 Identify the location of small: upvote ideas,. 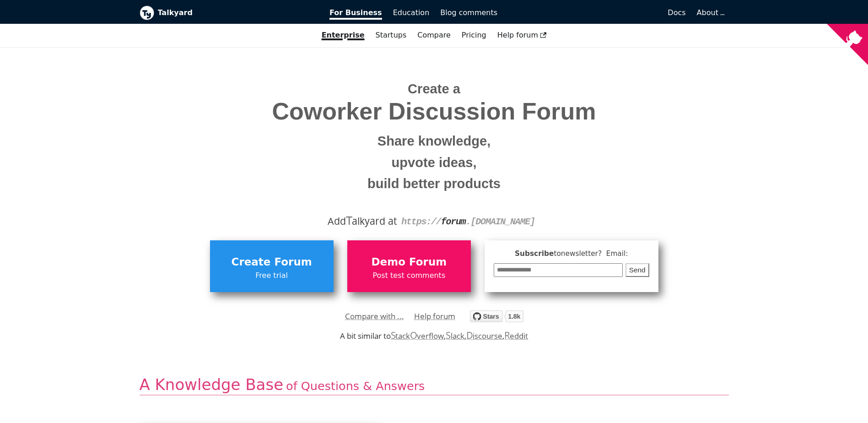
(434, 163).